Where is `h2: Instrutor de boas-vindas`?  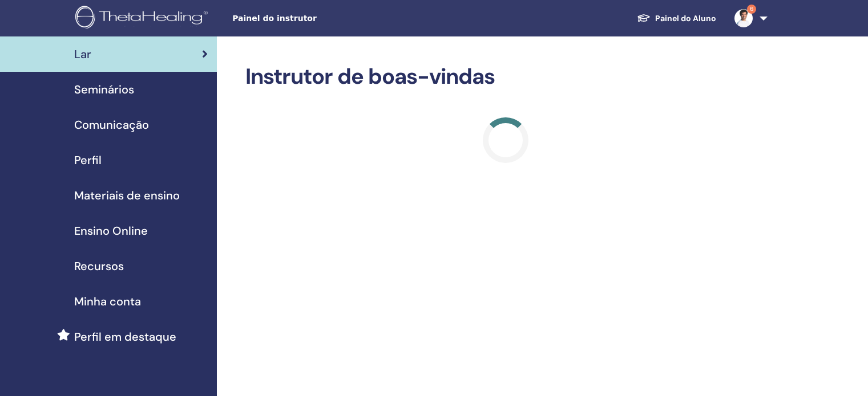 h2: Instrutor de boas-vindas is located at coordinates (505, 77).